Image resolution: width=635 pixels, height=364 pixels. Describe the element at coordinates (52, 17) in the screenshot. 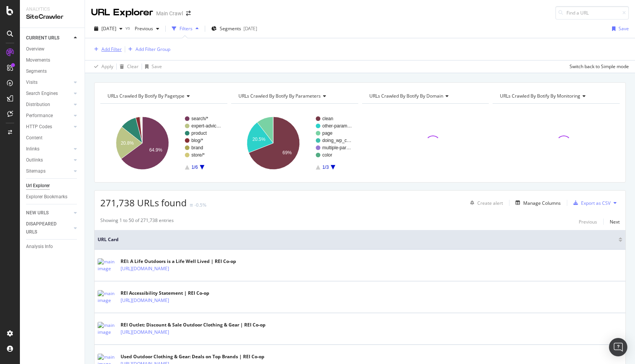

I see `div: SiteCrawler` at that location.